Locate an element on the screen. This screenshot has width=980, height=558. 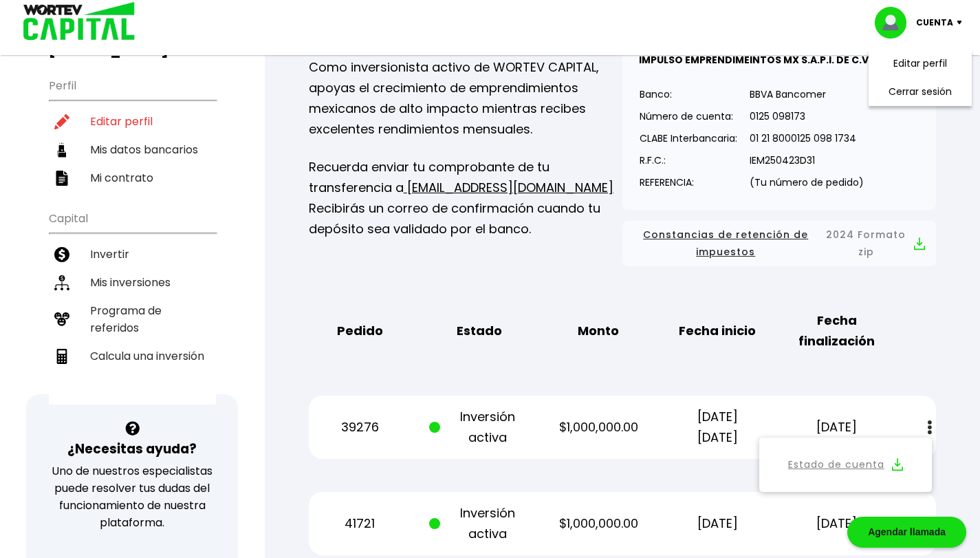
p: IEM250423D31 is located at coordinates (806, 160).